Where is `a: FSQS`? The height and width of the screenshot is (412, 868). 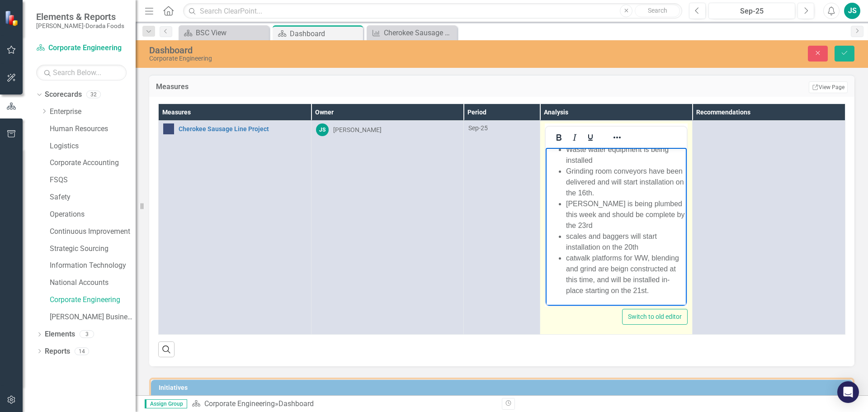
a: FSQS is located at coordinates (93, 180).